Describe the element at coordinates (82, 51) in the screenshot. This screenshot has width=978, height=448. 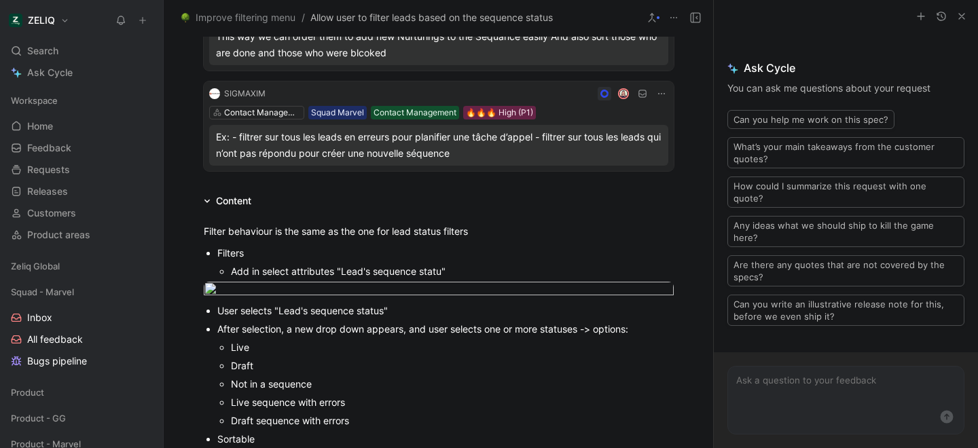
I see `div: Search` at that location.